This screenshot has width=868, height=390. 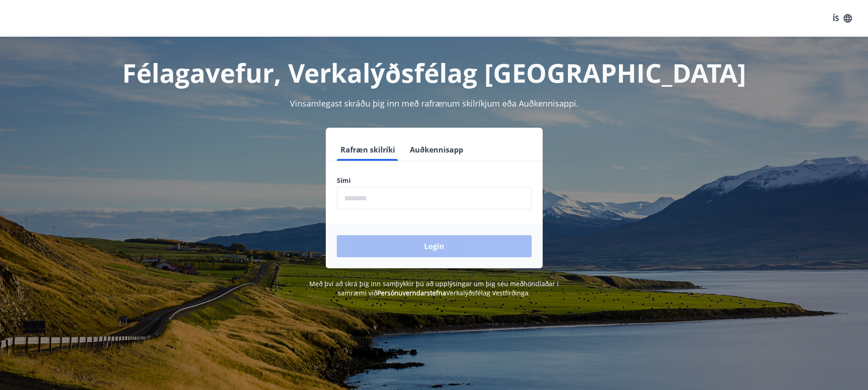 What do you see at coordinates (434, 288) in the screenshot?
I see `span: Með því að skrá þig inn samþykkir þú að upplýsingar um þig séu meðhöndlaðar í samræmi við Verkalý...` at bounding box center [434, 288].